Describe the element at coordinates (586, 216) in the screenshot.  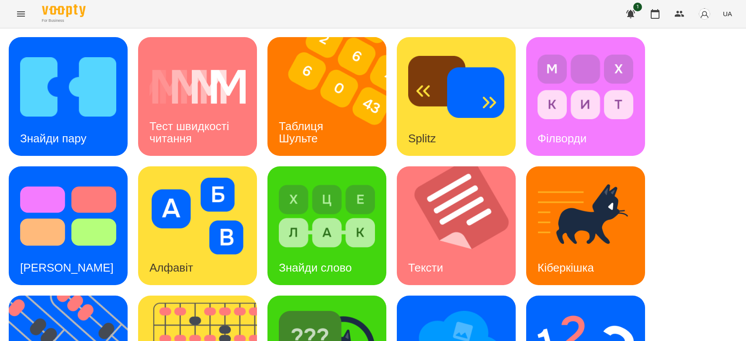
I see `img: Кіберкішка` at that location.